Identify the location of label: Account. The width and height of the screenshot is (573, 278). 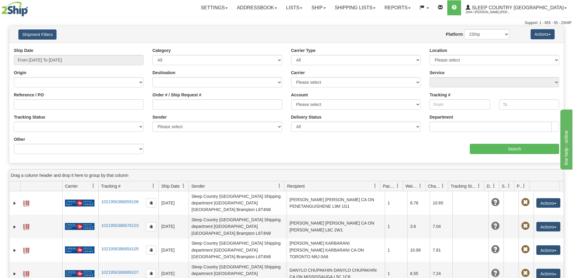
(299, 95).